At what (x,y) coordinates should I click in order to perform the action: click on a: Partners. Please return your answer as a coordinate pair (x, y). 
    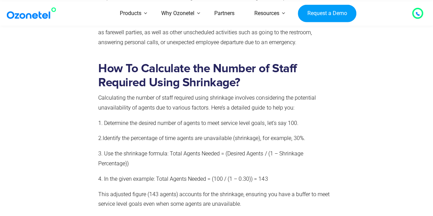
    Looking at the image, I should click on (224, 13).